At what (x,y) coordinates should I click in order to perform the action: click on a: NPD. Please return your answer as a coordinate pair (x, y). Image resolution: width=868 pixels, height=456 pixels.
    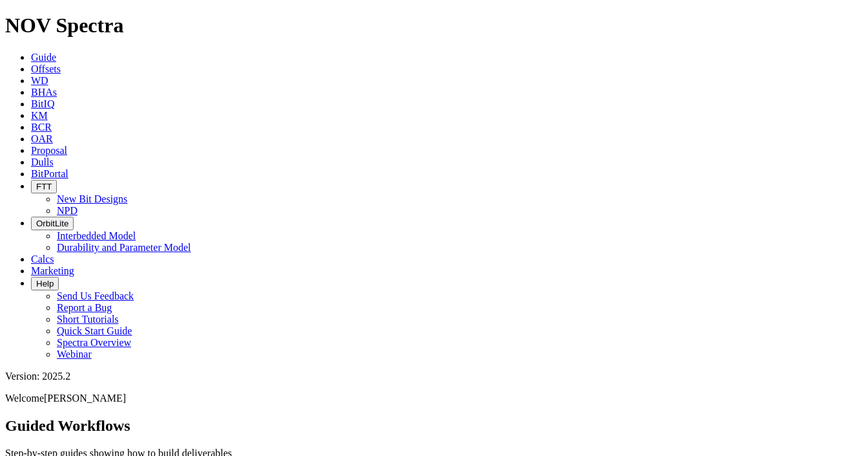
    Looking at the image, I should click on (67, 210).